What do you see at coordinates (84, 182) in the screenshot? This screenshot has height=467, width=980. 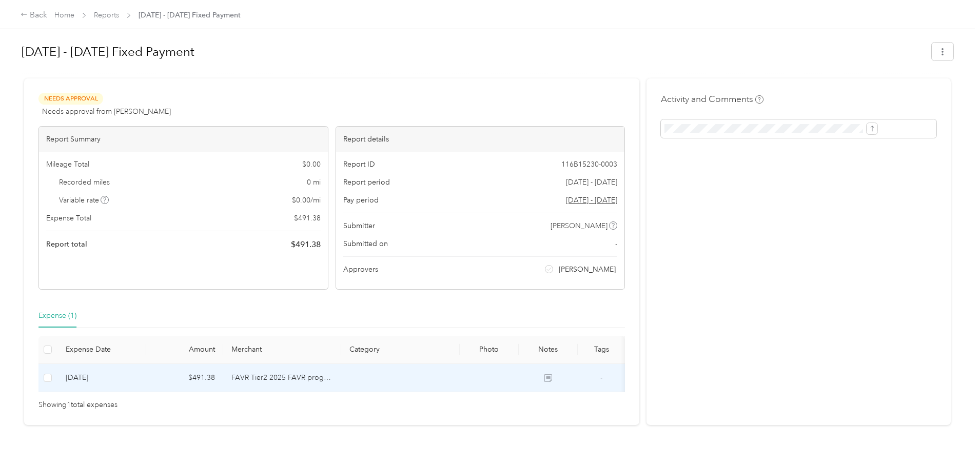 I see `span: Recorded miles` at bounding box center [84, 182].